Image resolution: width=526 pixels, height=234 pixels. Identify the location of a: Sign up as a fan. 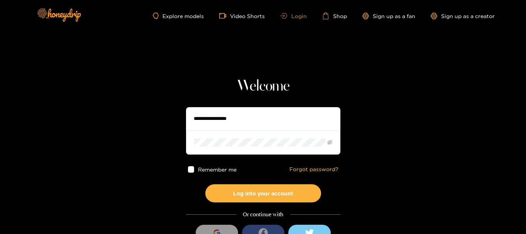
(388, 16).